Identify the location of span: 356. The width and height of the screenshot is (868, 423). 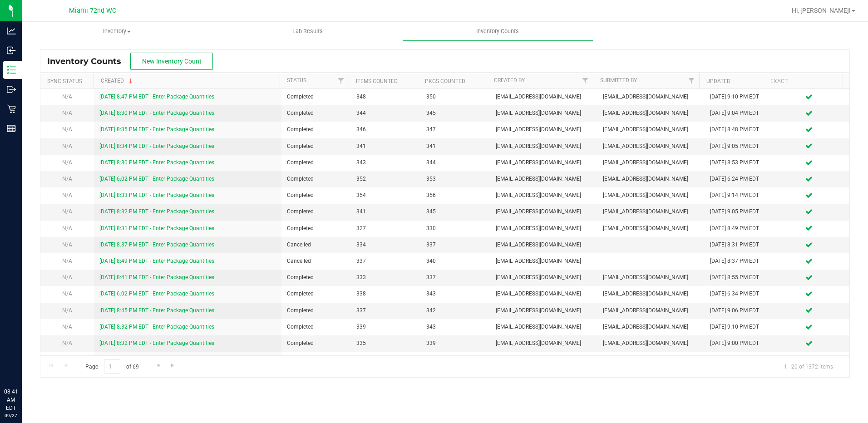
(455, 195).